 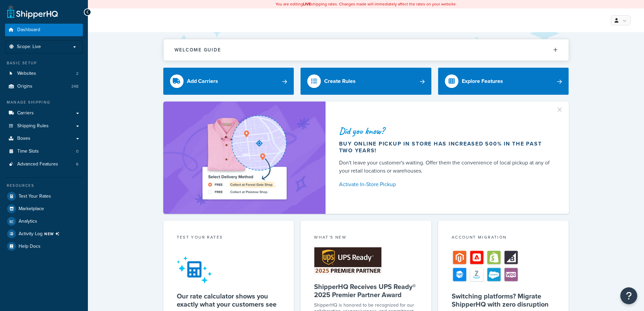 I want to click on li: Origins, so click(x=44, y=86).